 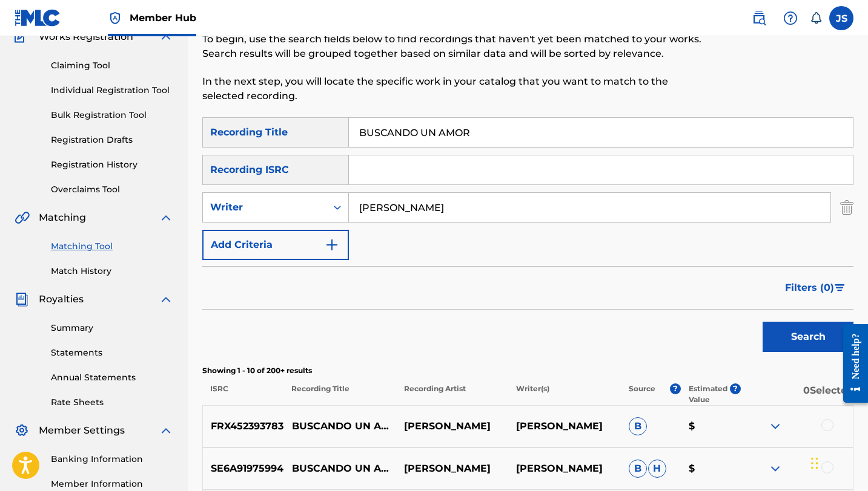 What do you see at coordinates (841, 18) in the screenshot?
I see `div: User Menu` at bounding box center [841, 18].